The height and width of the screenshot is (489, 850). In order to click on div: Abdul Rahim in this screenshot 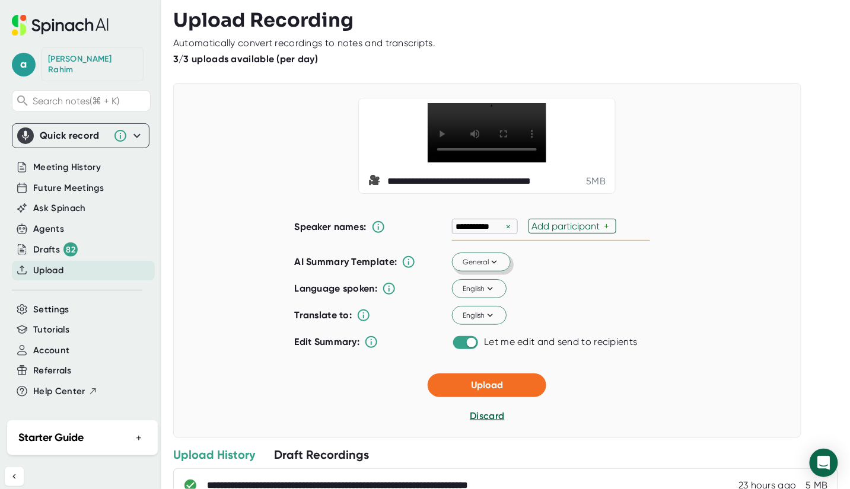, I will do `click(93, 64)`.